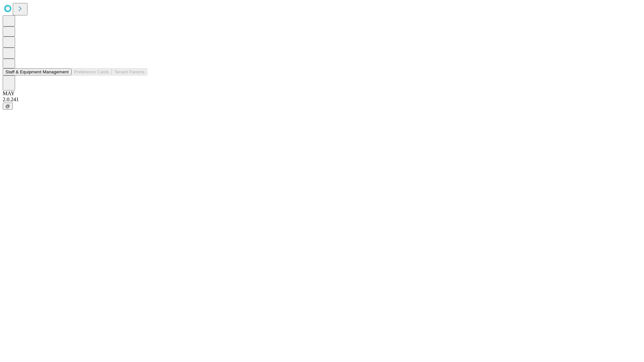 This screenshot has height=362, width=644. What do you see at coordinates (130, 72) in the screenshot?
I see `button: Tenant Params` at bounding box center [130, 72].